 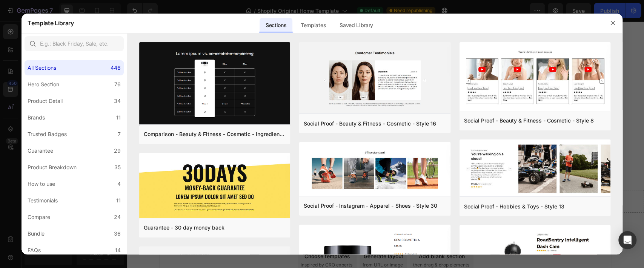 I want to click on p: and then printing them onto cushions, wall art, and accessories., so click(x=255, y=113).